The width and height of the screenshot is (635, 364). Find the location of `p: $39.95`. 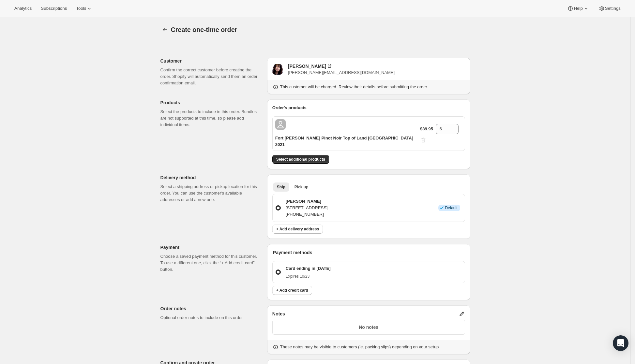

p: $39.95 is located at coordinates (427, 129).